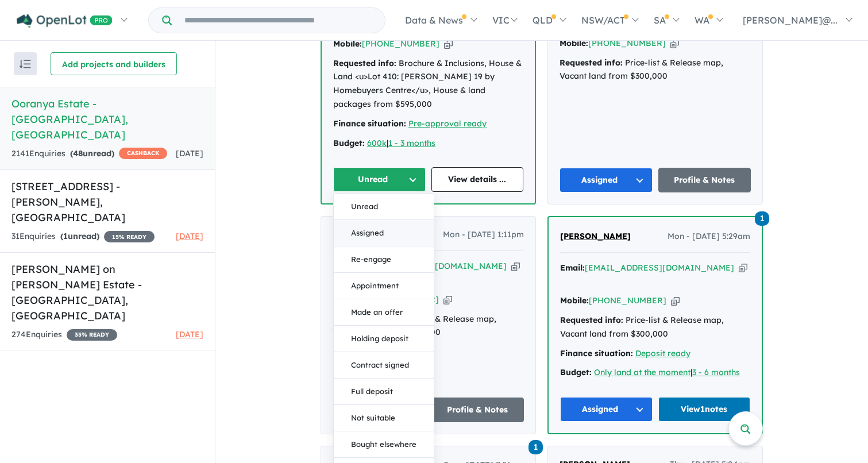 The height and width of the screenshot is (463, 868). What do you see at coordinates (278, 20) in the screenshot?
I see `input: Try estate name, suburb, builder or developer` at bounding box center [278, 20].